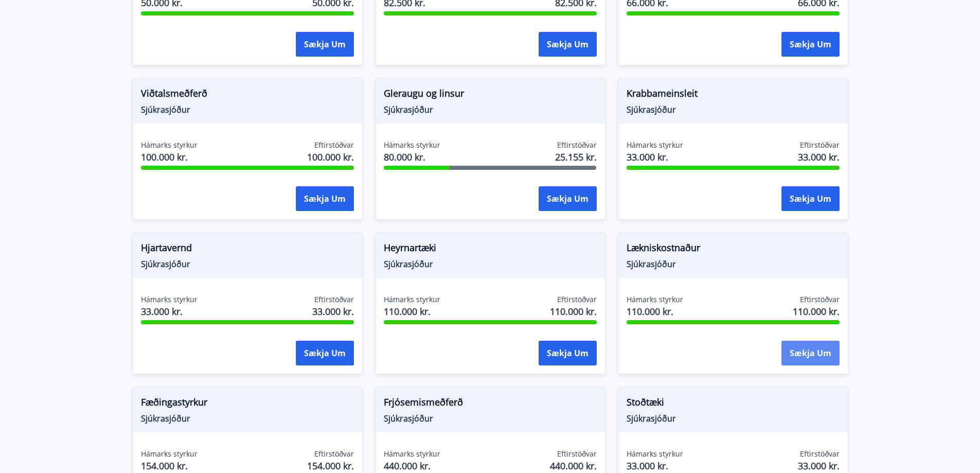 The width and height of the screenshot is (980, 473). Describe the element at coordinates (733, 404) in the screenshot. I see `span: Stoðtæki` at that location.